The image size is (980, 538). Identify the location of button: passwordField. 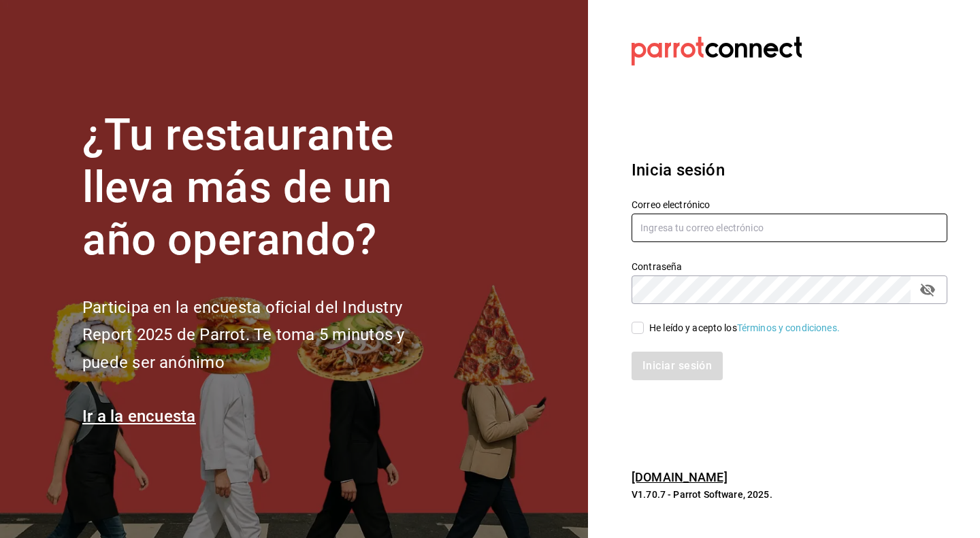
(928, 290).